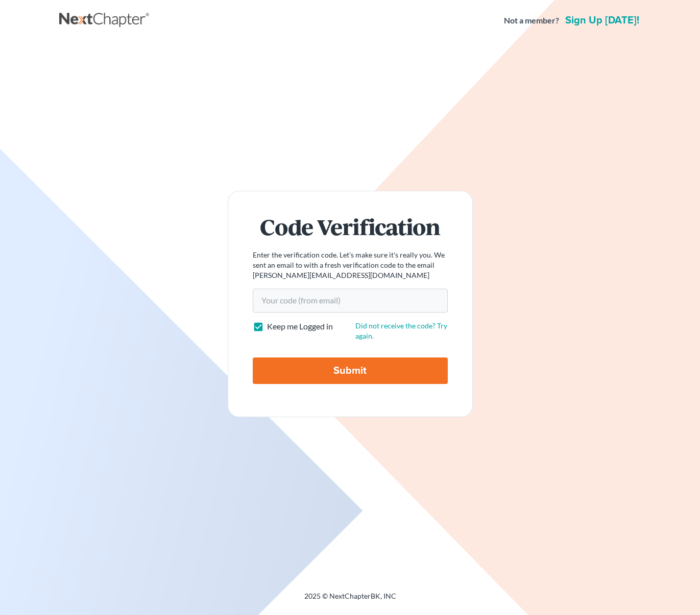  What do you see at coordinates (350, 227) in the screenshot?
I see `h1: Code Verification` at bounding box center [350, 227].